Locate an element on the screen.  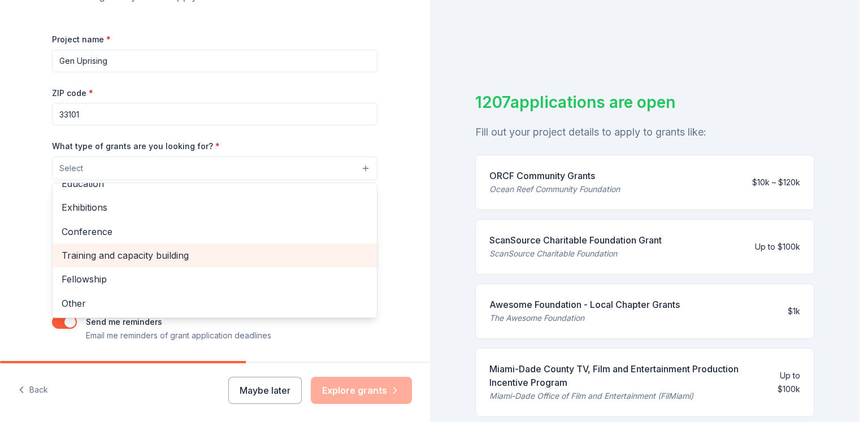
span: Other is located at coordinates (215, 303).